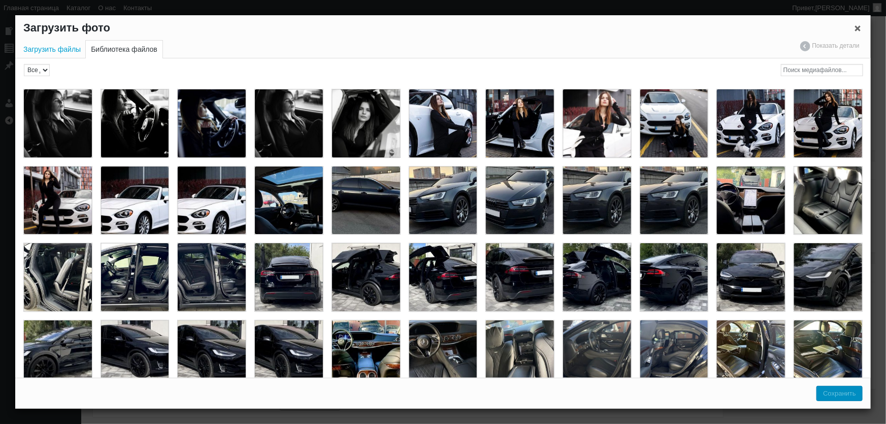 This screenshot has width=886, height=424. I want to click on a: Показать детали, so click(829, 46).